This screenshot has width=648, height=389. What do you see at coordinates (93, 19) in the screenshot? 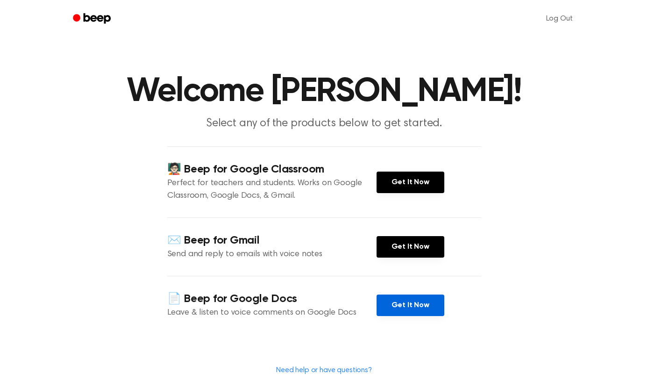
I see `a: Beep` at bounding box center [93, 19].